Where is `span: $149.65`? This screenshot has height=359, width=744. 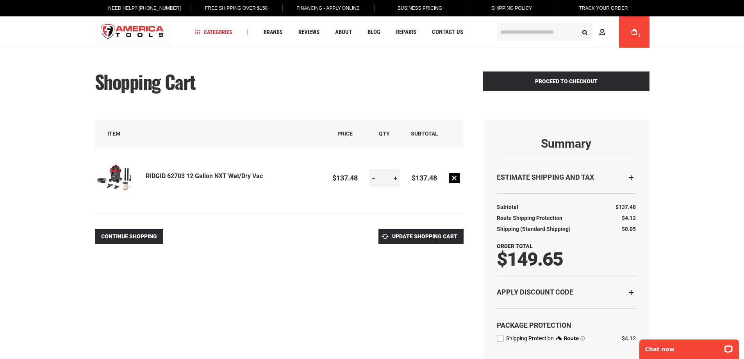
span: $149.65 is located at coordinates (530, 259).